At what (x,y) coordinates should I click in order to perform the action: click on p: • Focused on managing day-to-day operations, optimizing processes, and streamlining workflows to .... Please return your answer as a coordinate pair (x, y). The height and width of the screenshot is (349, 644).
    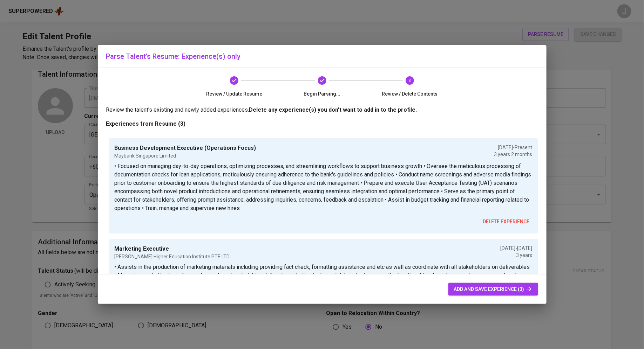
    Looking at the image, I should click on (323, 187).